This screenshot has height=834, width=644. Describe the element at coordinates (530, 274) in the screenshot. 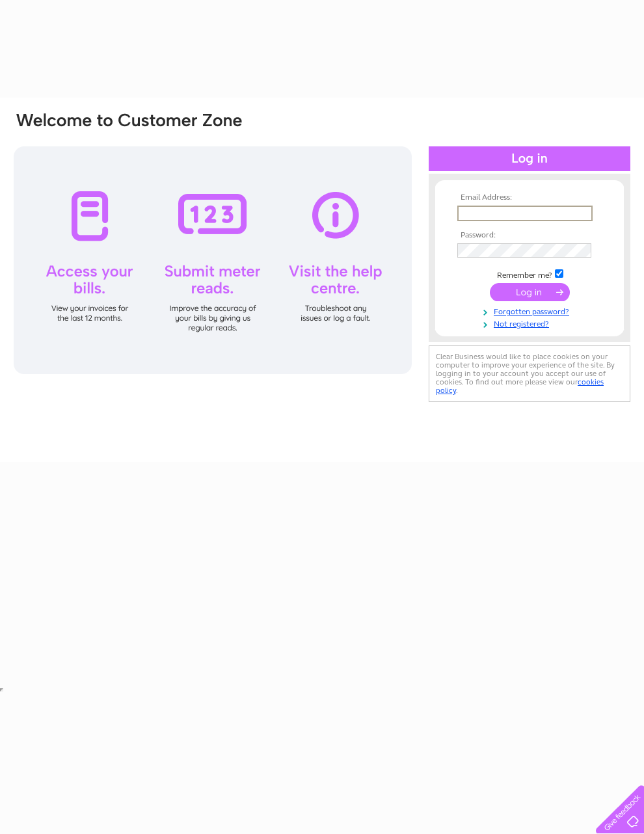

I see `td: Remember me?` at that location.